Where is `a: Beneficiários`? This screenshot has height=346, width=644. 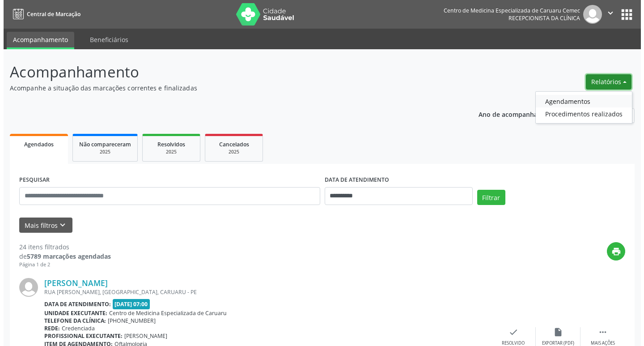
a: Beneficiários is located at coordinates (106, 39).